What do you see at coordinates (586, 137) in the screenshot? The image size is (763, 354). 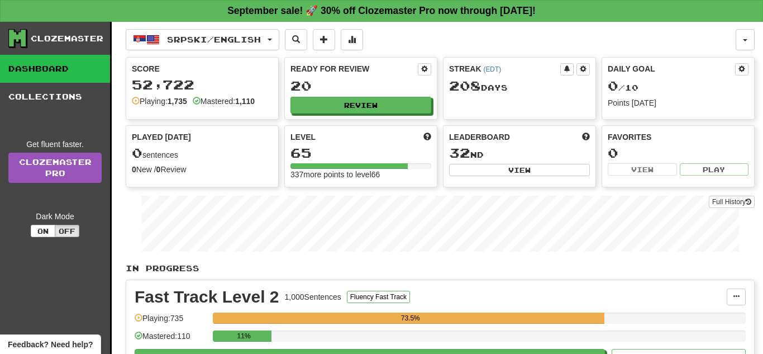 I see `span: This week in points, UTC` at bounding box center [586, 137].